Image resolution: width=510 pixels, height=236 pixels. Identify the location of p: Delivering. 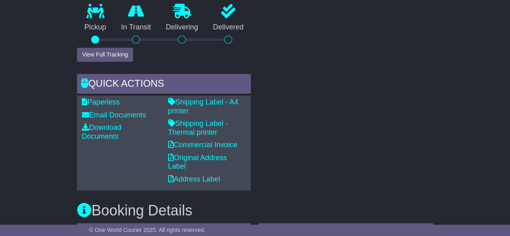
(182, 27).